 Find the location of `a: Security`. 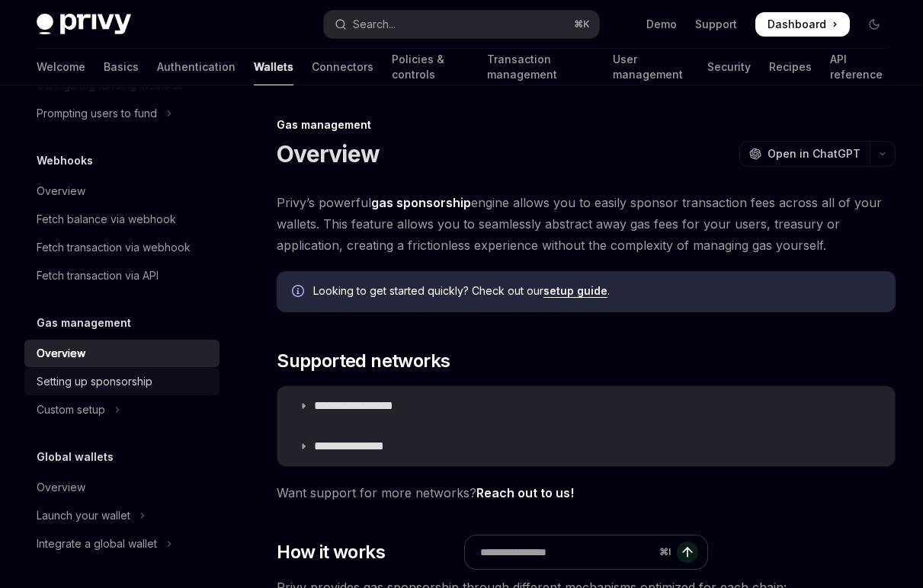

a: Security is located at coordinates (729, 67).